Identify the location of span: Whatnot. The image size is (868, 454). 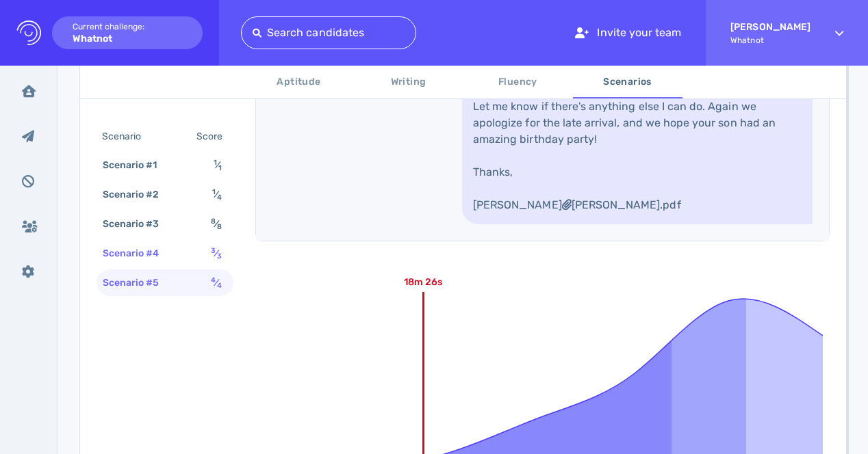
(770, 40).